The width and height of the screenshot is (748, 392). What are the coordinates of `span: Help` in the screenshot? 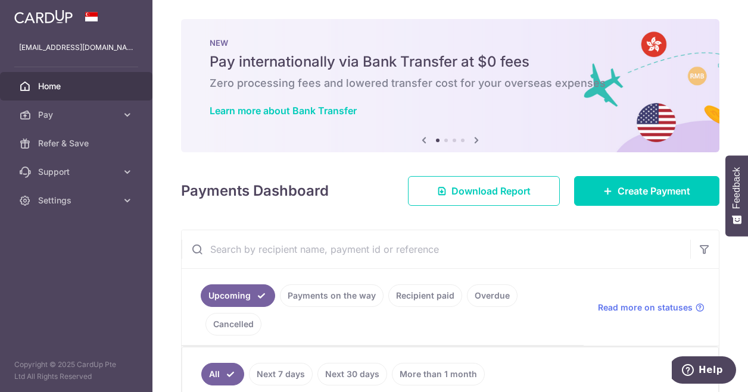 It's located at (39, 14).